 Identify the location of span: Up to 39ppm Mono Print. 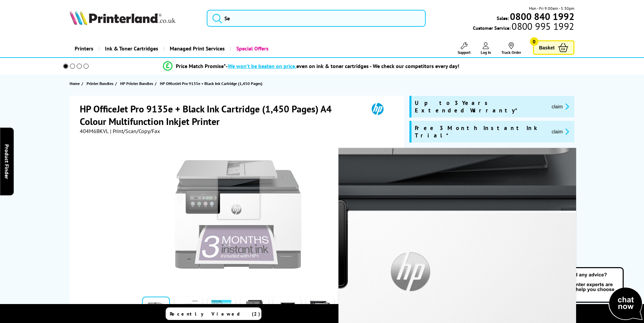
(533, 171).